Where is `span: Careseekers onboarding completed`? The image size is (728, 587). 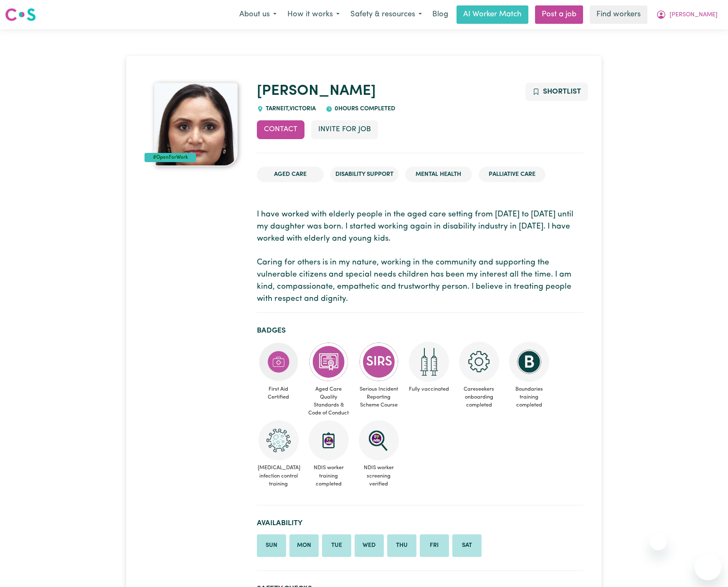 span: Careseekers onboarding completed is located at coordinates (480, 398).